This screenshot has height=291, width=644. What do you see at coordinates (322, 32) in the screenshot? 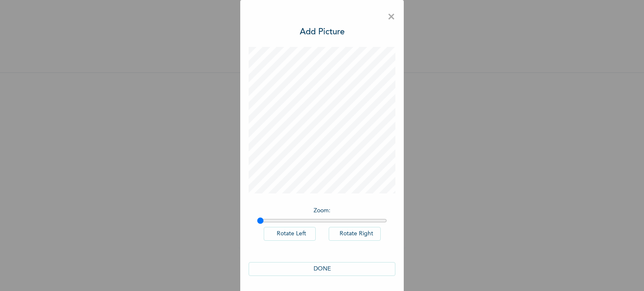
I see `h3: Add Picture` at bounding box center [322, 32].